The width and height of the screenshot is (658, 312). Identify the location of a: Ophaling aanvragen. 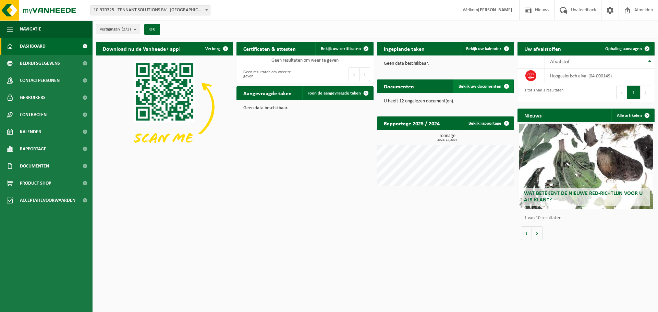
(627, 49).